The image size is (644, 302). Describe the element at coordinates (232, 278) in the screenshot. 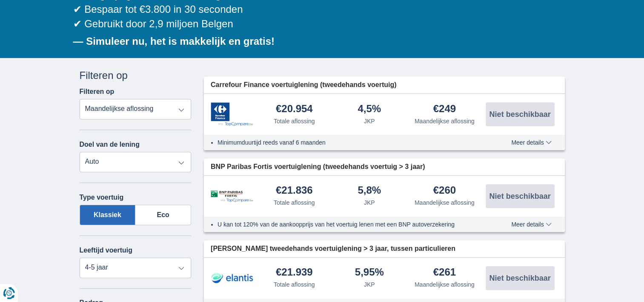

I see `img: product.pl.alt Elantis` at that location.